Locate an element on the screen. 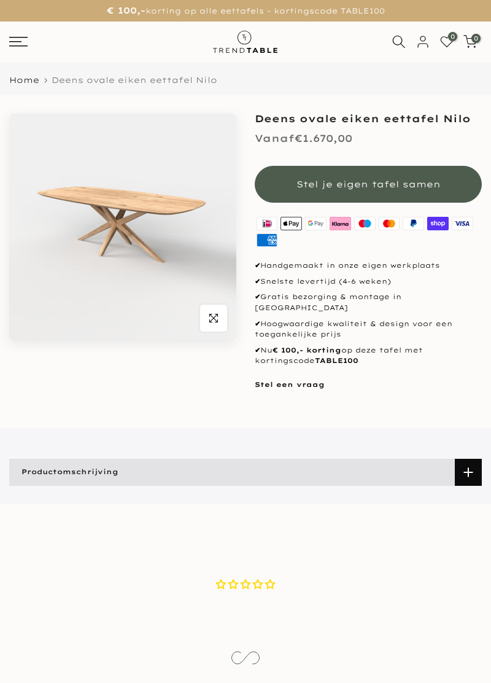  div: €1.670,00 is located at coordinates (303, 138).